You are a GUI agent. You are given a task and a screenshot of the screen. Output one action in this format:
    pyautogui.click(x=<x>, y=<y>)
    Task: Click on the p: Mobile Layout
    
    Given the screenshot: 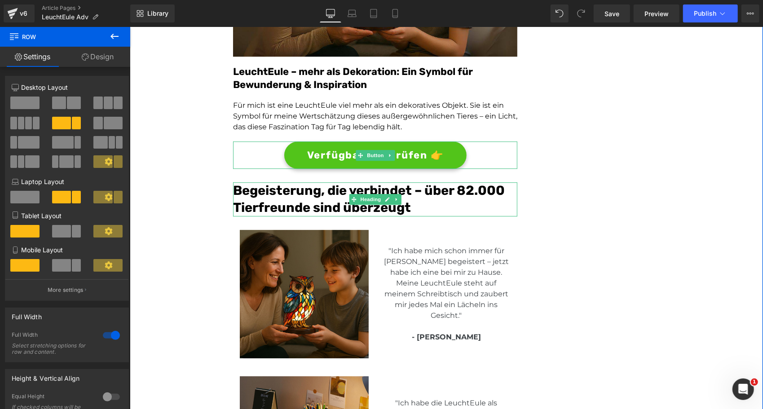 What is the action you would take?
    pyautogui.click(x=67, y=250)
    